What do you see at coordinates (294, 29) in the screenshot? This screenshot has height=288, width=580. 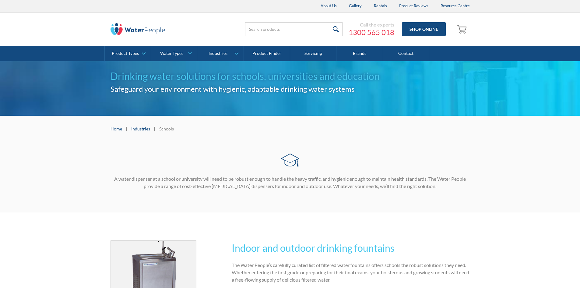 I see `input: Search products` at bounding box center [294, 29].